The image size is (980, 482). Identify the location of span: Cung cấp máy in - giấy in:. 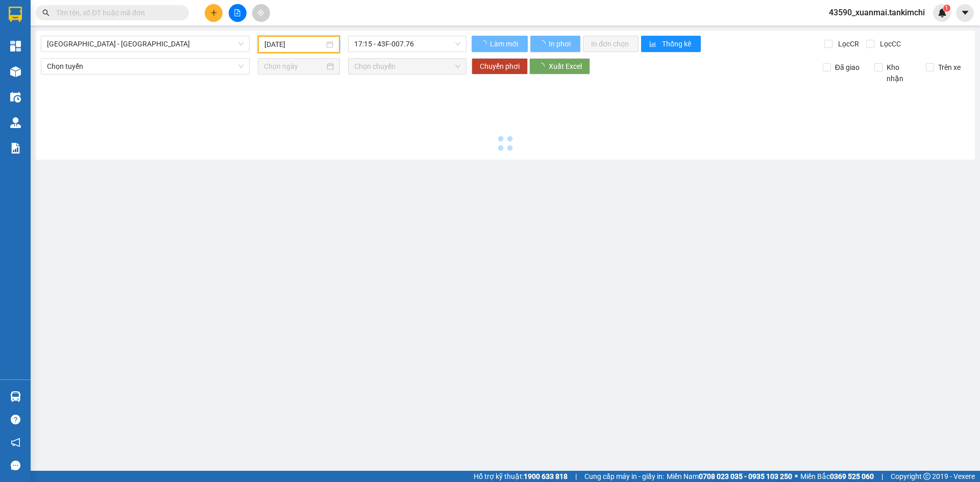
(624, 477).